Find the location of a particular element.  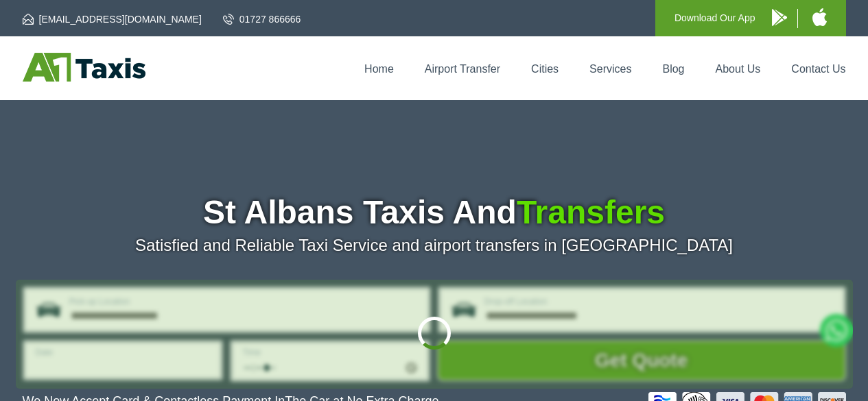

a: Airport Transfer is located at coordinates (463, 68).